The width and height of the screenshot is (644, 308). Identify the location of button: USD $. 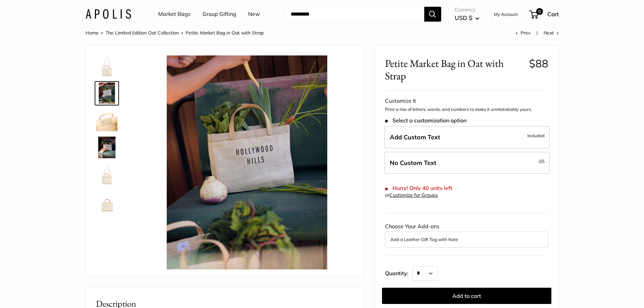
(467, 18).